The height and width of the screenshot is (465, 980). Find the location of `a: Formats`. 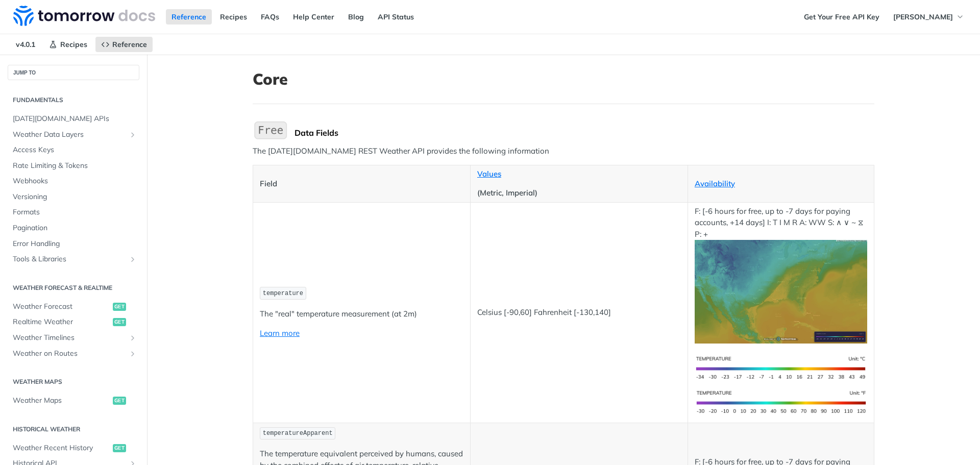

a: Formats is located at coordinates (74, 212).